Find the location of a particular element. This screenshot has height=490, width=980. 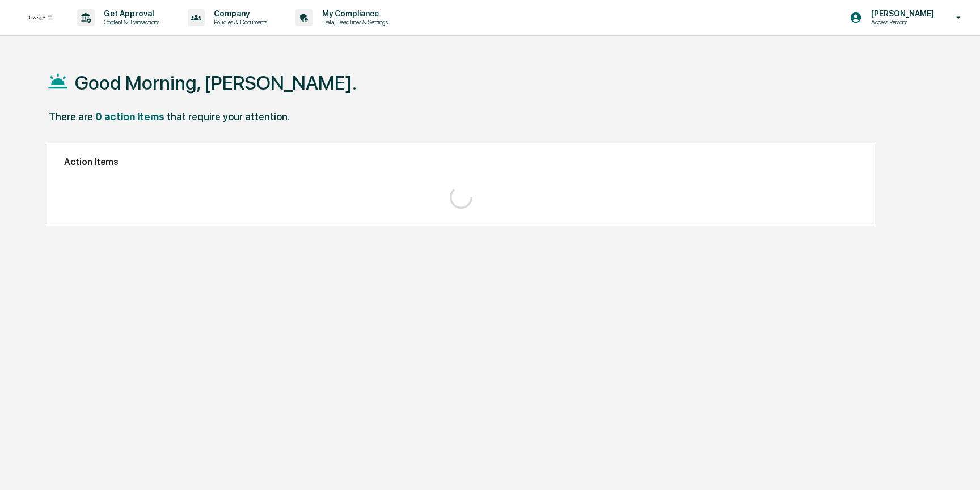

div: 0 action items is located at coordinates (130, 116).